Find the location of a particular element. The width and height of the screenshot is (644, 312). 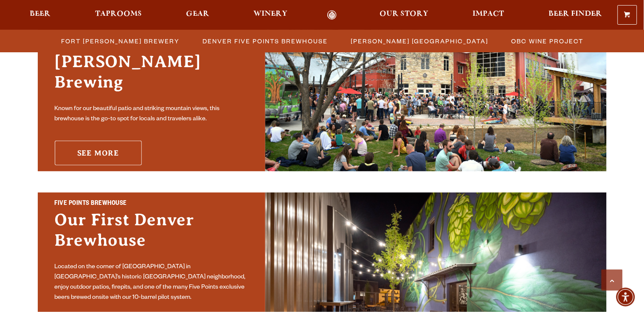

a: Denver Five Points Brewhouse is located at coordinates (264, 41).